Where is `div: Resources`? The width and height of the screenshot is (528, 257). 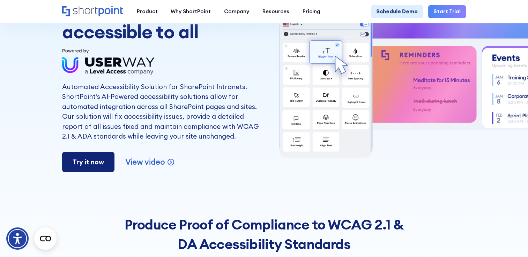
div: Resources is located at coordinates (276, 12).